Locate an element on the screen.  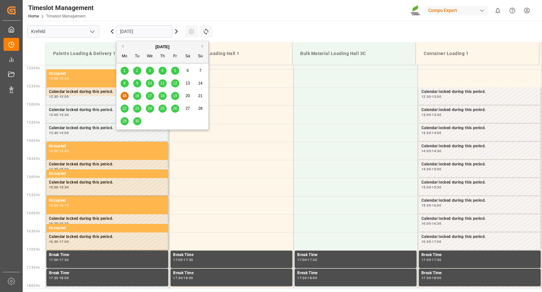
div: Choose Wednesday, September 10th, 2025 is located at coordinates (150, 83).